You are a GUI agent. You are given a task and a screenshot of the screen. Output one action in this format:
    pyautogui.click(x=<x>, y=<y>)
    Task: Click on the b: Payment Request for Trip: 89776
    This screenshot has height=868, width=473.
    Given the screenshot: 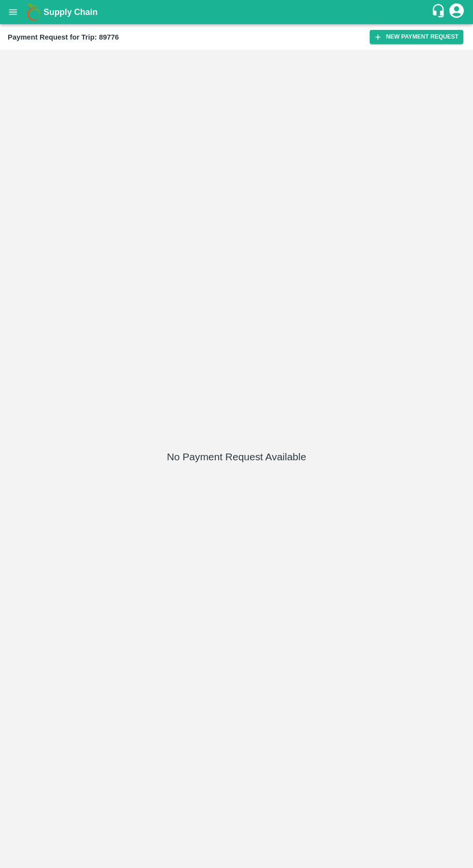 What is the action you would take?
    pyautogui.click(x=63, y=37)
    